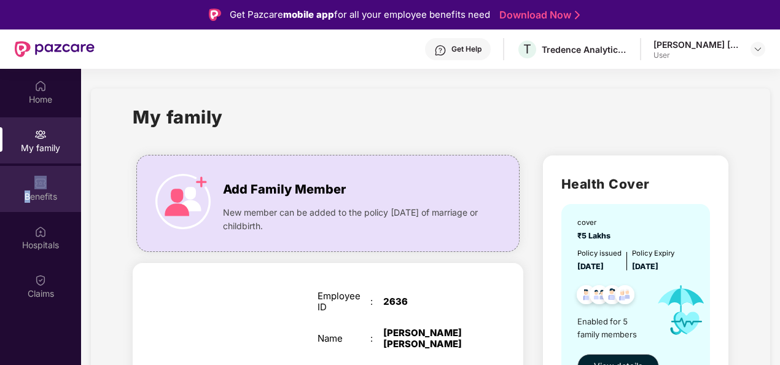  I want to click on div: Employee ID, so click(344, 302).